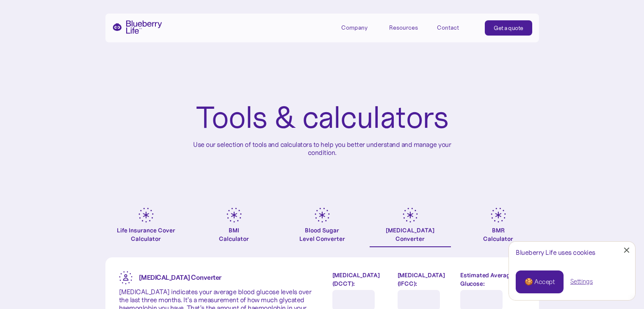 The image size is (644, 309). Describe the element at coordinates (498, 235) in the screenshot. I see `div: BMR Calculator` at that location.